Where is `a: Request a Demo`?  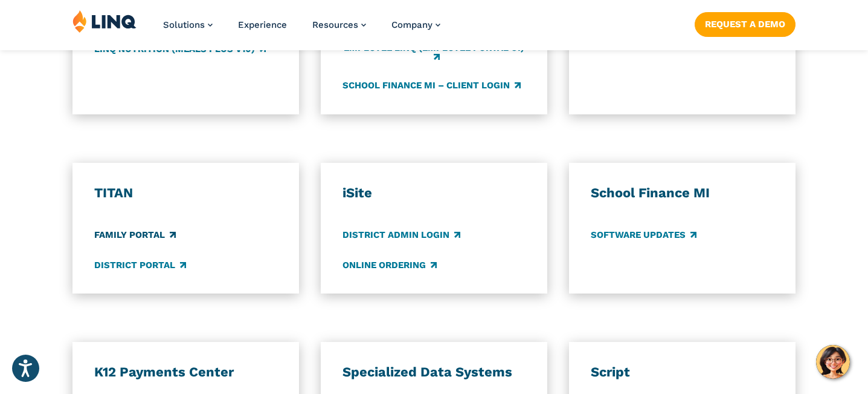 a: Request a Demo is located at coordinates (745, 25).